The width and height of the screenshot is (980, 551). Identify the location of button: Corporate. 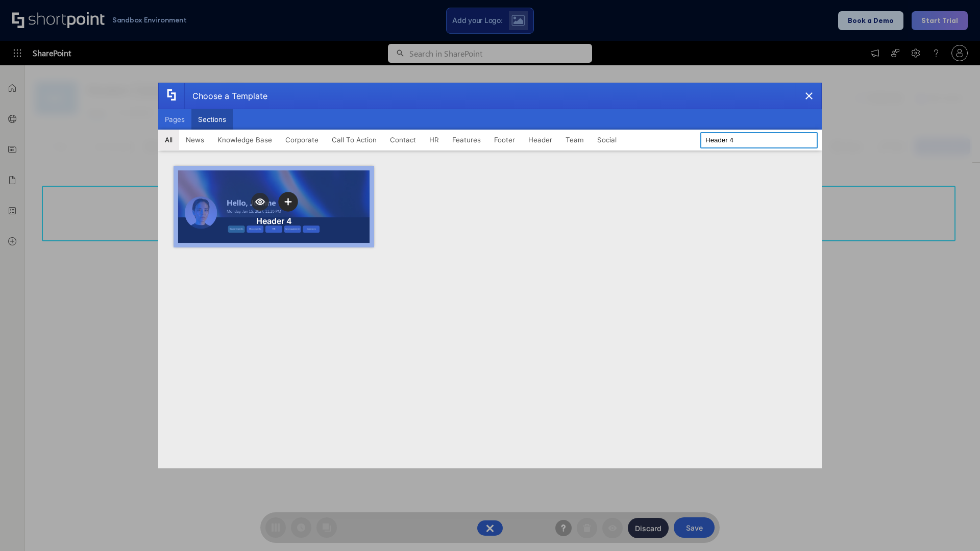
(302, 140).